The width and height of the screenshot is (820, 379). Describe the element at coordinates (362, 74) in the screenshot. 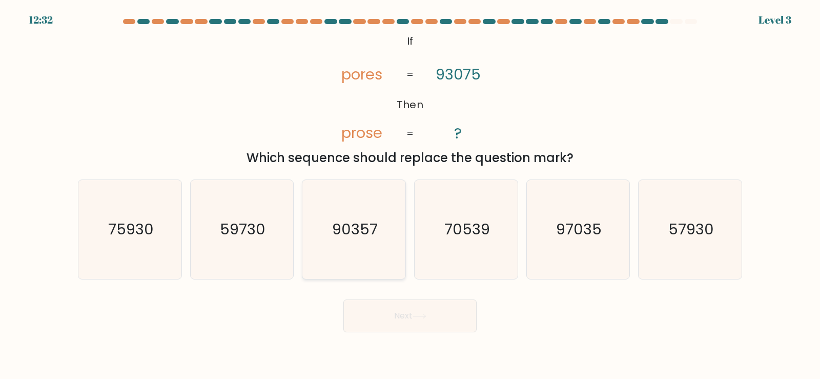

I see `tspan: pores` at that location.